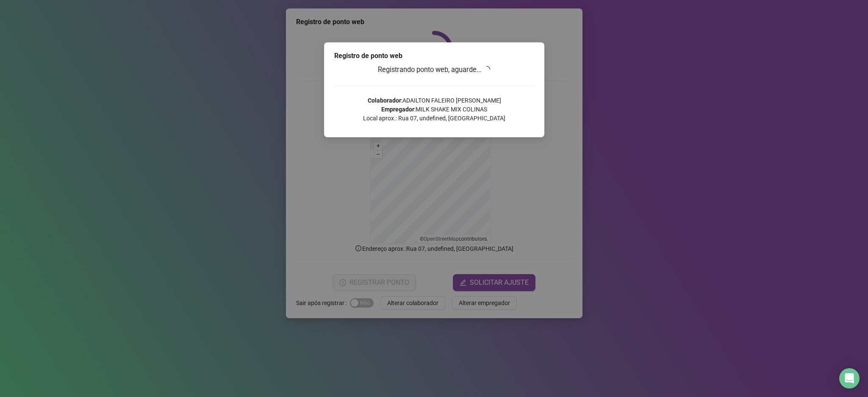 This screenshot has width=868, height=397. I want to click on div: Registro de ponto web, so click(434, 56).